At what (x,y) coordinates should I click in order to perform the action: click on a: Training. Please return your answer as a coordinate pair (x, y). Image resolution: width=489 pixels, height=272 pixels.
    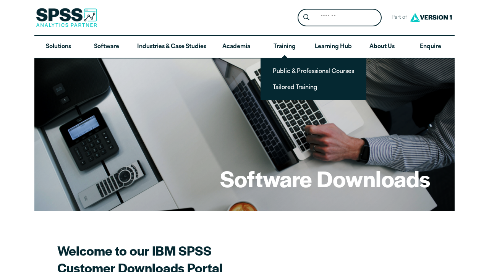
    Looking at the image, I should click on (284, 47).